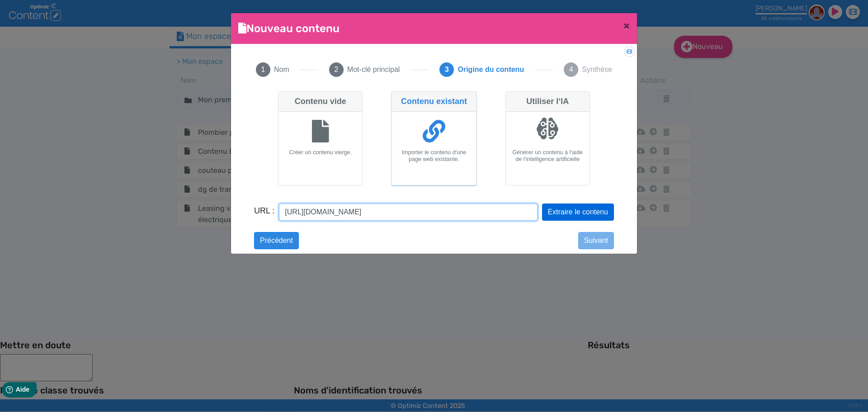 The height and width of the screenshot is (412, 868). Describe the element at coordinates (264, 211) in the screenshot. I see `label: URL :` at that location.